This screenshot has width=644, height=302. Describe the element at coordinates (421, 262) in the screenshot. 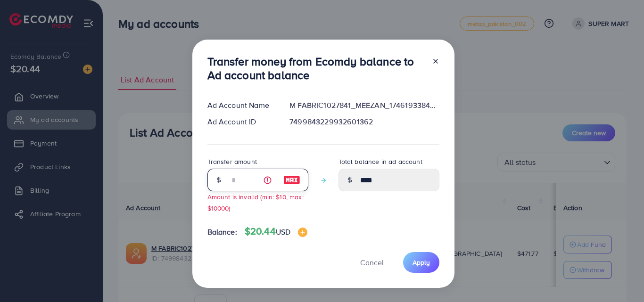

I see `span: Apply` at that location.